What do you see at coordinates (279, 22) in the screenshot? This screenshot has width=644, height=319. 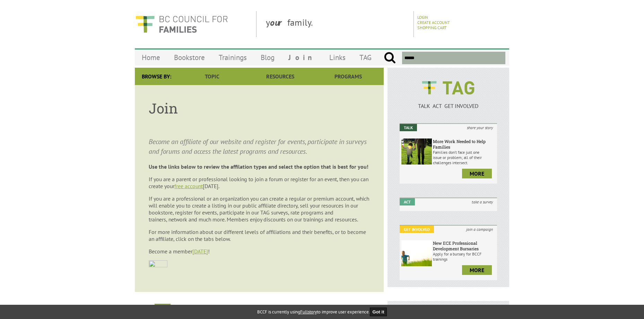 I see `strong: our` at bounding box center [279, 22].